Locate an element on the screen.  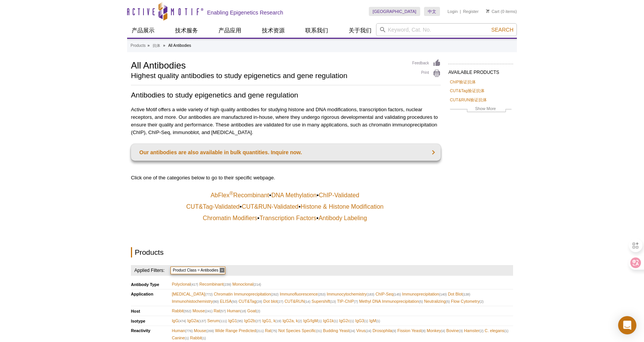
span: Chromatin Immunoprecipitation is located at coordinates (246, 294).